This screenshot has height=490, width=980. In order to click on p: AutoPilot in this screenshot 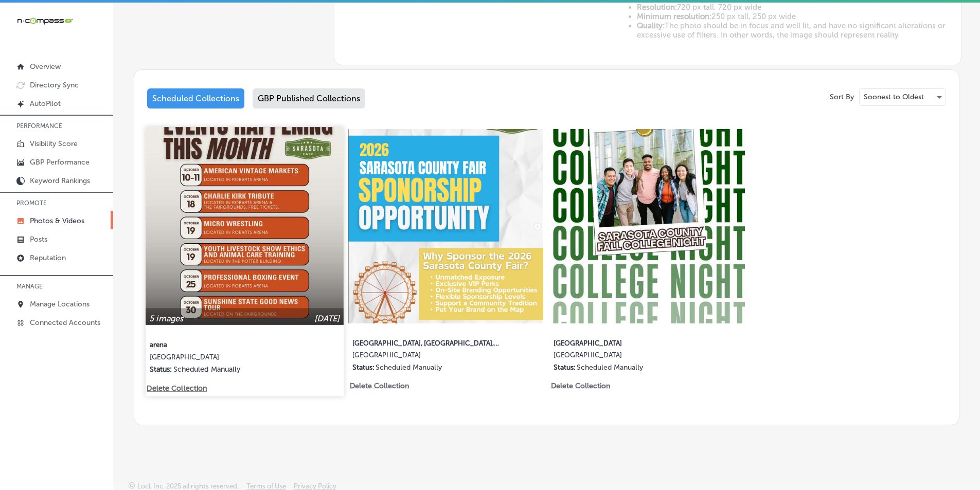, I will do `click(45, 103)`.